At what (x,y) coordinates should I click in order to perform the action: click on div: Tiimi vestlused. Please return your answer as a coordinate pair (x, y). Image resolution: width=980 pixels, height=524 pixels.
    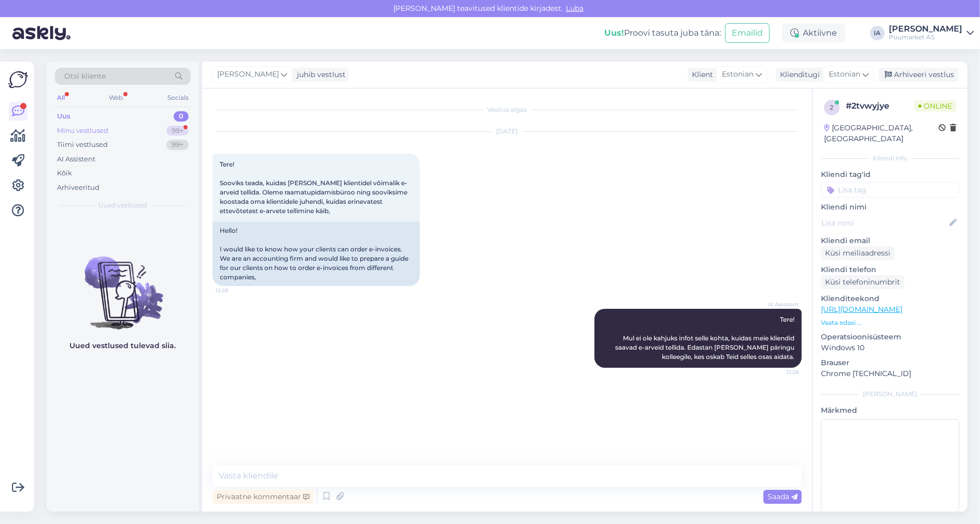
    Looking at the image, I should click on (83, 145).